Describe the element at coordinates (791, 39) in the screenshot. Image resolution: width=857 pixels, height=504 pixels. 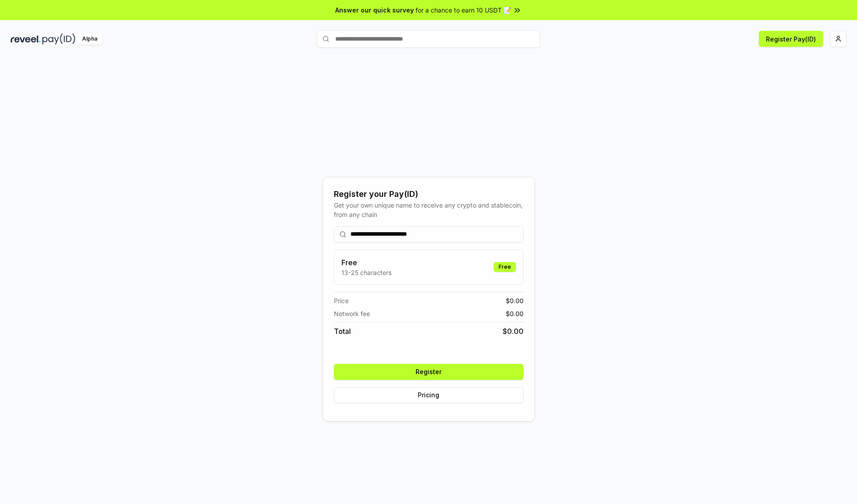
I see `button: Register Pay(ID)` at that location.